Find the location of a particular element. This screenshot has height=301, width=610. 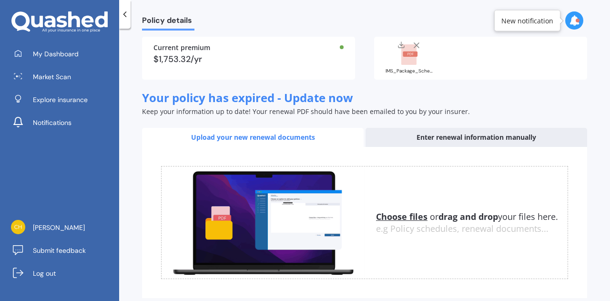

u: Choose files is located at coordinates (402, 216).